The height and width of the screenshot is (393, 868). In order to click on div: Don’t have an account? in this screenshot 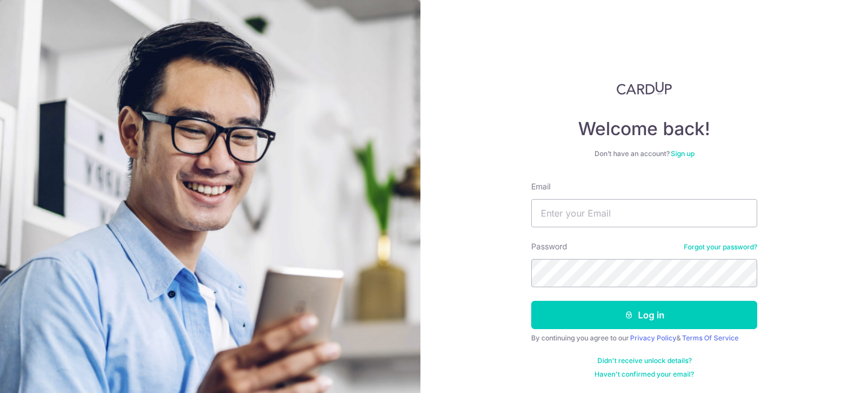, I will do `click(644, 154)`.